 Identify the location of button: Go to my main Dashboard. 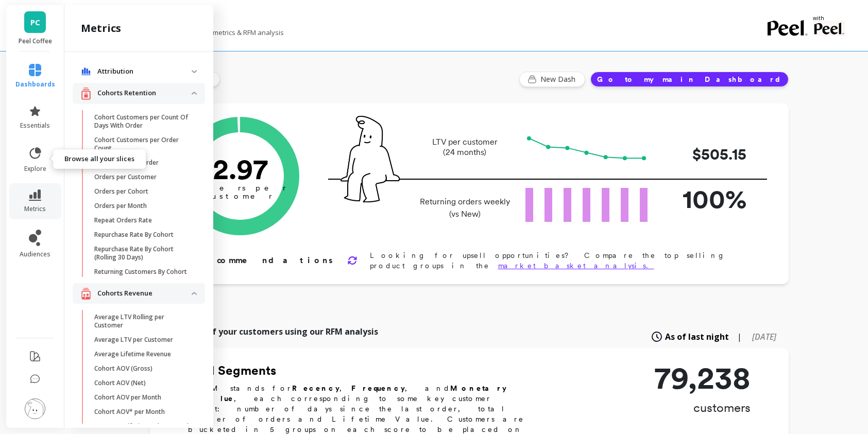
(689, 79).